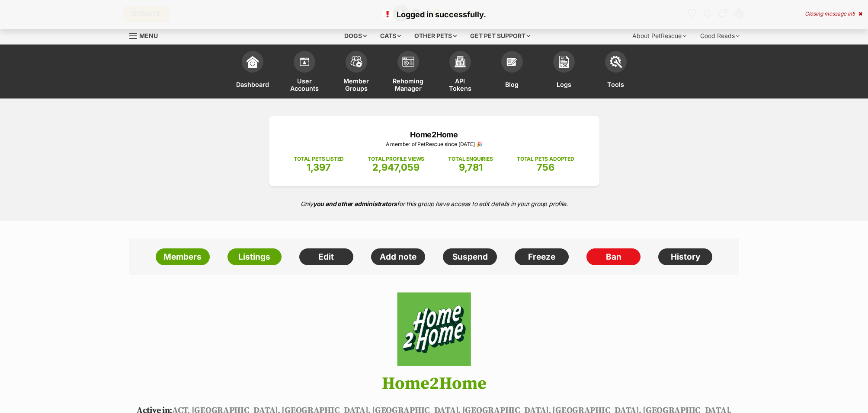 The height and width of the screenshot is (413, 868). What do you see at coordinates (391, 36) in the screenshot?
I see `div: Cats` at bounding box center [391, 36].